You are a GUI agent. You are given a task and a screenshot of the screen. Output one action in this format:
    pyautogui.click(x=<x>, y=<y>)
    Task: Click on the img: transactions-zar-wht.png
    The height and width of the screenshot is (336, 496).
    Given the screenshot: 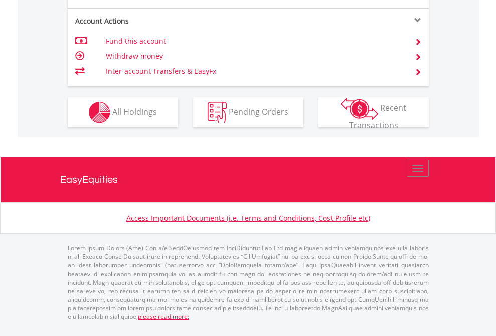 What is the action you would take?
    pyautogui.click(x=359, y=109)
    